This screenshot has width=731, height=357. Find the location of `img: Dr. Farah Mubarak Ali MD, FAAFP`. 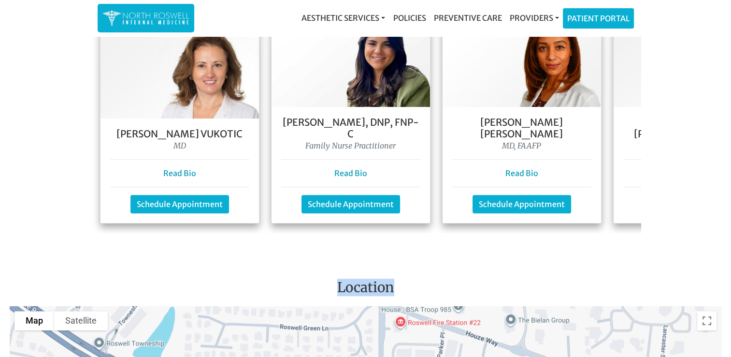

img: Dr. Farah Mubarak Ali MD, FAAFP is located at coordinates (522, 60).